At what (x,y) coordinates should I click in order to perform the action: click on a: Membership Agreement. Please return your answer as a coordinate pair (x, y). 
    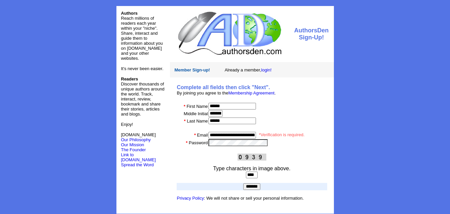
    Looking at the image, I should click on (251, 93).